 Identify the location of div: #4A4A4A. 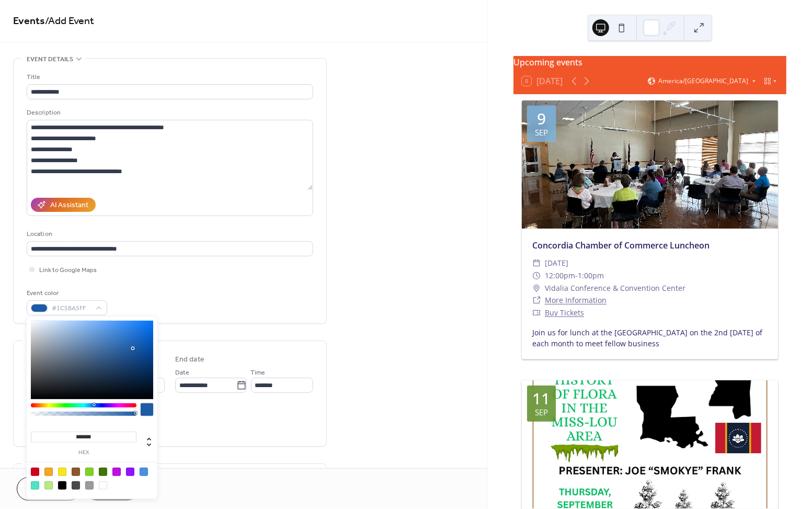
(76, 486).